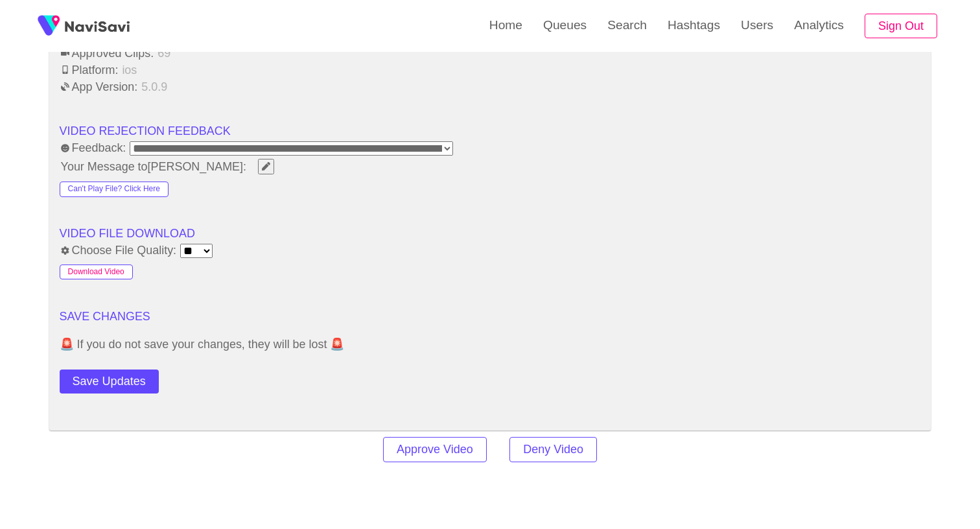  Describe the element at coordinates (435, 450) in the screenshot. I see `button: Approve Video` at that location.